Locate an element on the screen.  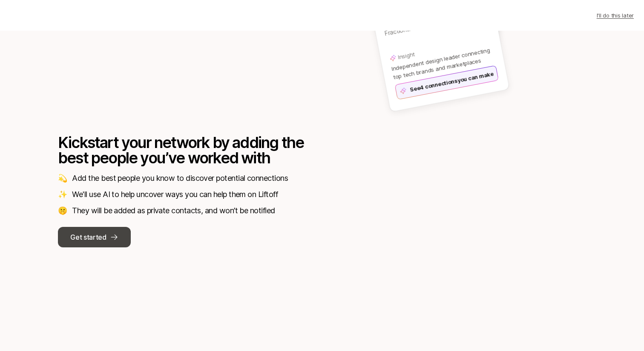
p: They will be added as private contacts, and won’t be notified is located at coordinates (174, 211).